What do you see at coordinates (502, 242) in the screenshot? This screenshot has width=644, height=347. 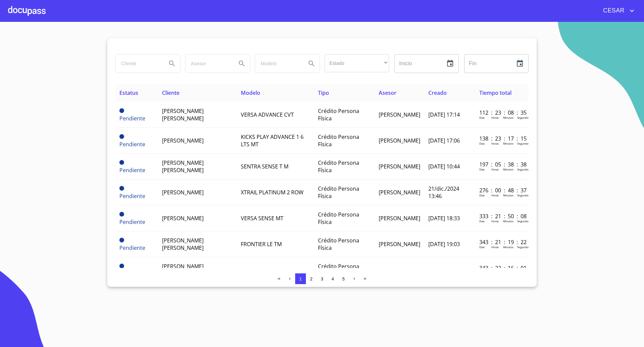 I see `p: 343 : 21 : 19 : 22` at bounding box center [502, 242].